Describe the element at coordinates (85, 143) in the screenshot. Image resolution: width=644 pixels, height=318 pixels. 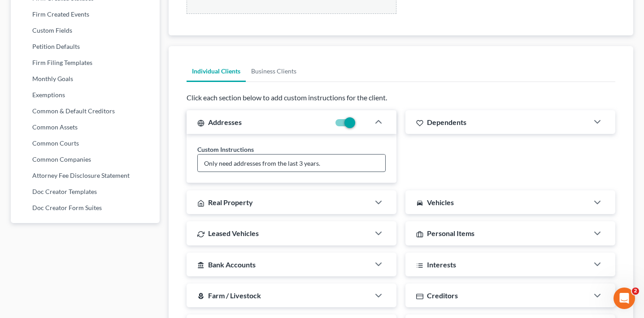
I see `a: Common Courts` at that location.